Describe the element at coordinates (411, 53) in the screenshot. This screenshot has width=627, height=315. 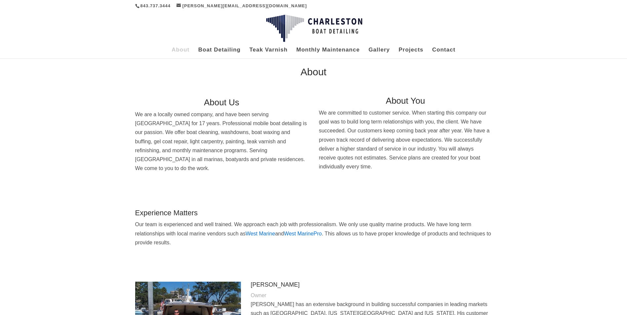
I see `a: Projects` at that location.